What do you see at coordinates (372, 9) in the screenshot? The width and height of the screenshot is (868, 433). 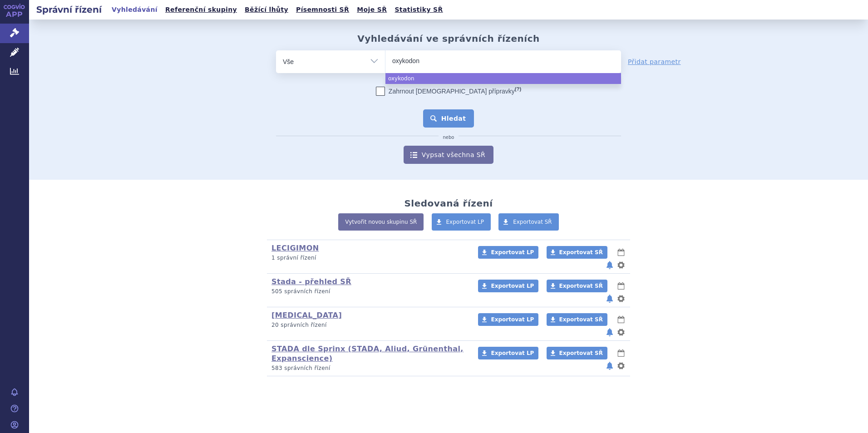 I see `a: Moje SŘ` at bounding box center [372, 9].